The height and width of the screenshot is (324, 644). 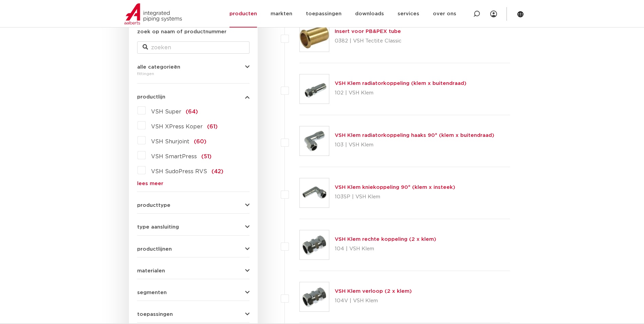 I want to click on button: materialen, so click(x=193, y=271).